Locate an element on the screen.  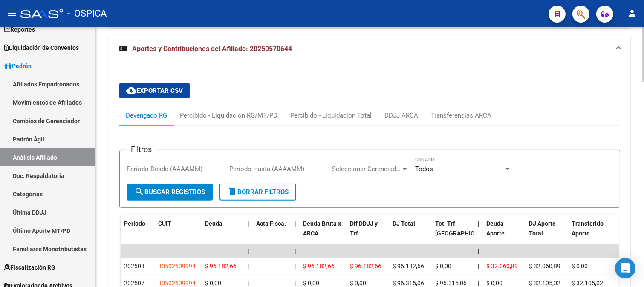
span: DJ Aporte Total is located at coordinates (542, 228).